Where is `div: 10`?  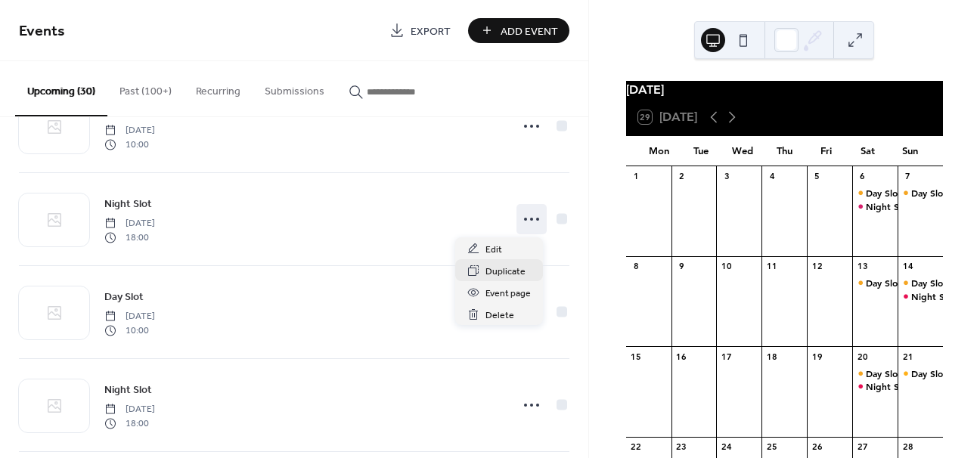
div: 10 is located at coordinates (726, 266).